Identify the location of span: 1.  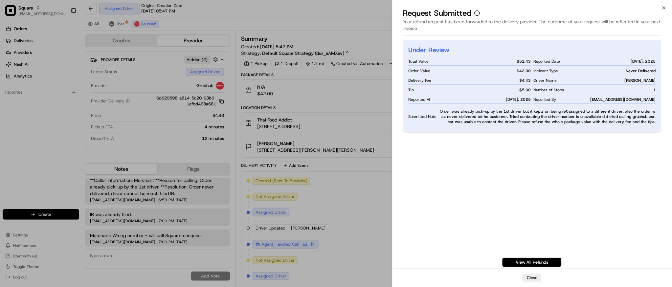
(655, 90).